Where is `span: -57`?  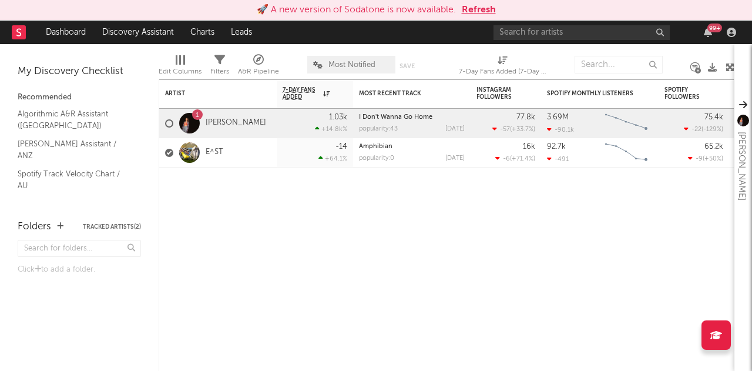 span: -57 is located at coordinates (504, 129).